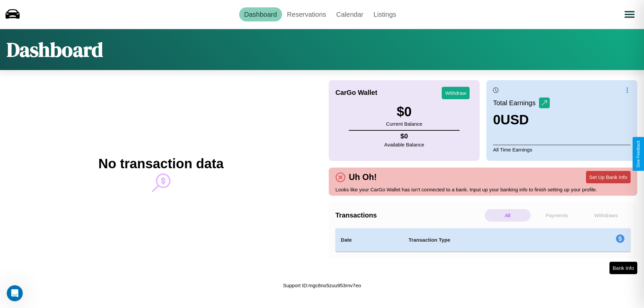 This screenshot has width=644, height=308. What do you see at coordinates (639, 154) in the screenshot?
I see `div: Give Feedback` at bounding box center [639, 154].